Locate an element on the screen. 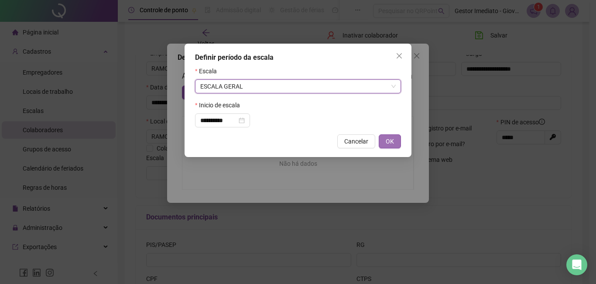 This screenshot has height=284, width=596. span: Cancelar is located at coordinates (356, 141).